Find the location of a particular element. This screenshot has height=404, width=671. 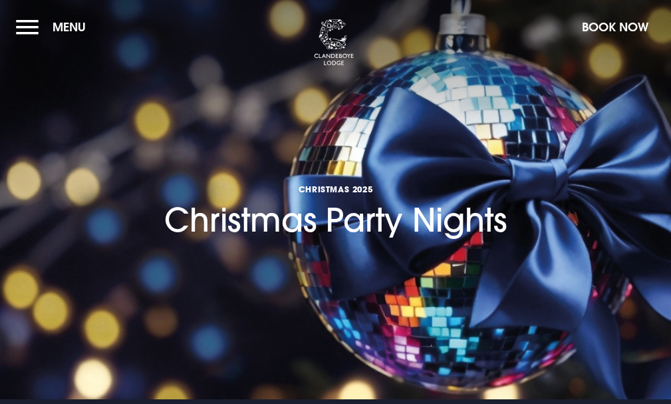

span: Menu is located at coordinates (69, 27).